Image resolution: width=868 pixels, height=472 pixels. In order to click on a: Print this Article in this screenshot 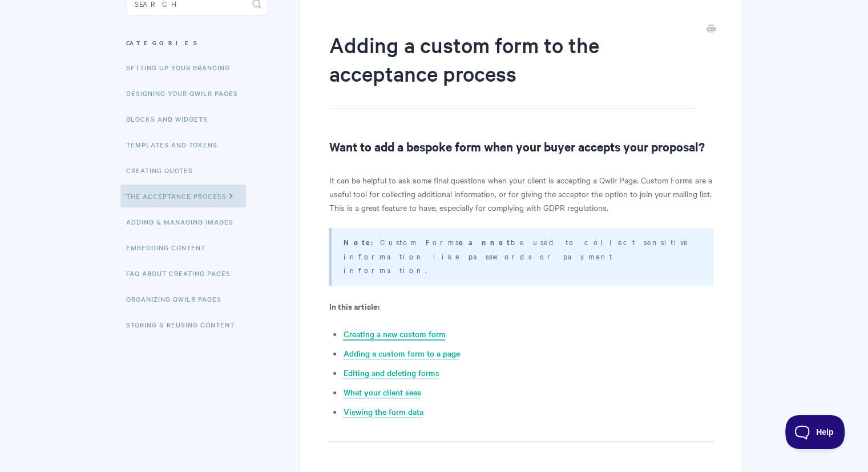, I will do `click(711, 30)`.